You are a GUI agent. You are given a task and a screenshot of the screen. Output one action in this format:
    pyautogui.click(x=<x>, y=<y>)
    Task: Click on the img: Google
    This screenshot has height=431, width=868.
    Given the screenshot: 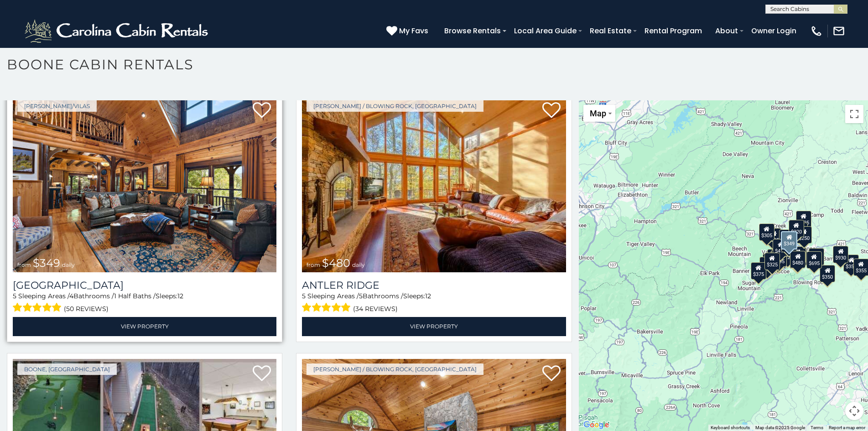 What is the action you would take?
    pyautogui.click(x=596, y=425)
    